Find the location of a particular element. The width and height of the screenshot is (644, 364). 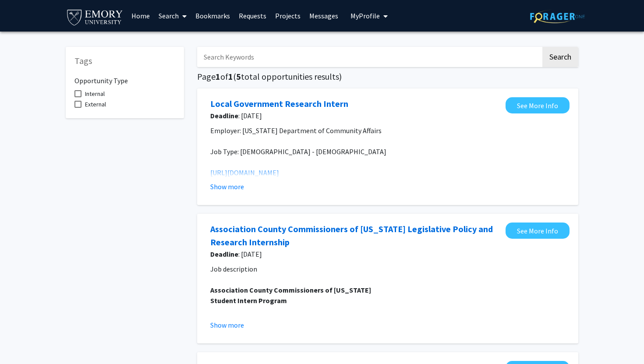

strong: Student Intern Program is located at coordinates (249, 301).